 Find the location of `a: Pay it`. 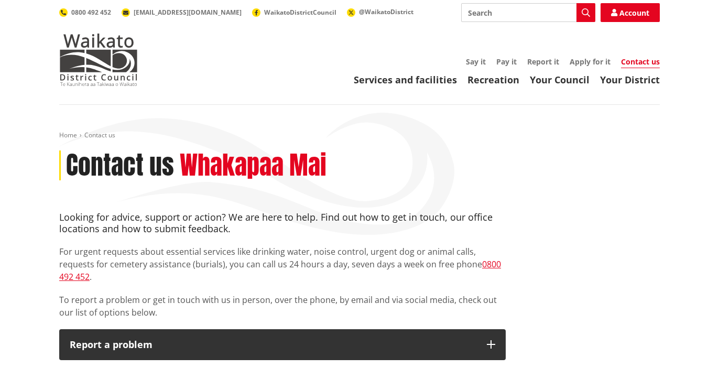

a: Pay it is located at coordinates (506, 61).